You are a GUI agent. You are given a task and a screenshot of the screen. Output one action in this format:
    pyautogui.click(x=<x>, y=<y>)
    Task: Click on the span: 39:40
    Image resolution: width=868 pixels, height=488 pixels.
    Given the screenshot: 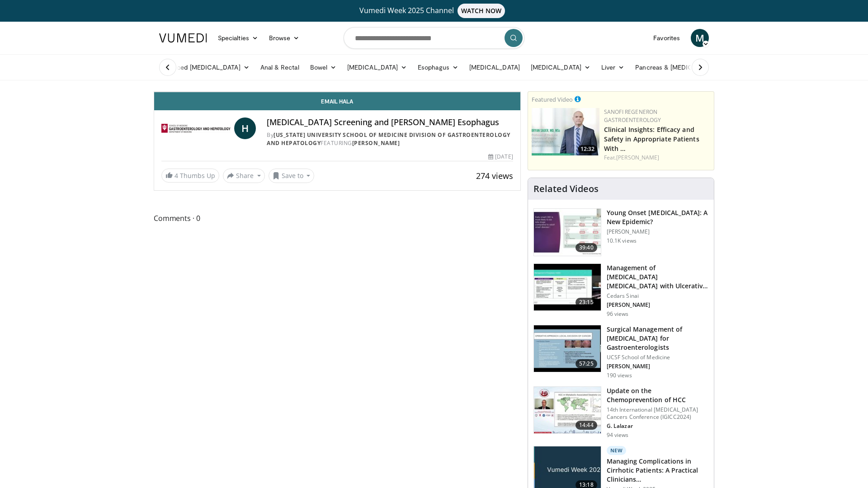 What is the action you would take?
    pyautogui.click(x=586, y=248)
    